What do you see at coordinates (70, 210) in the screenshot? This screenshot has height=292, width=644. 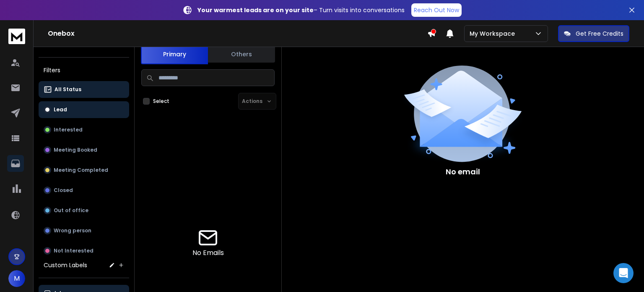 I see `p: Out of office` at bounding box center [70, 210].